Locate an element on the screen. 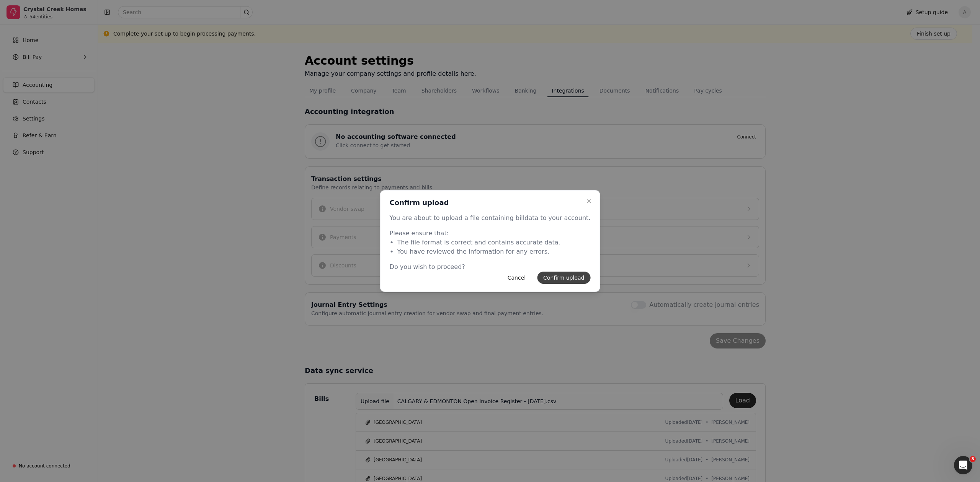 The image size is (980, 482). button: Confirm upload is located at coordinates (564, 278).